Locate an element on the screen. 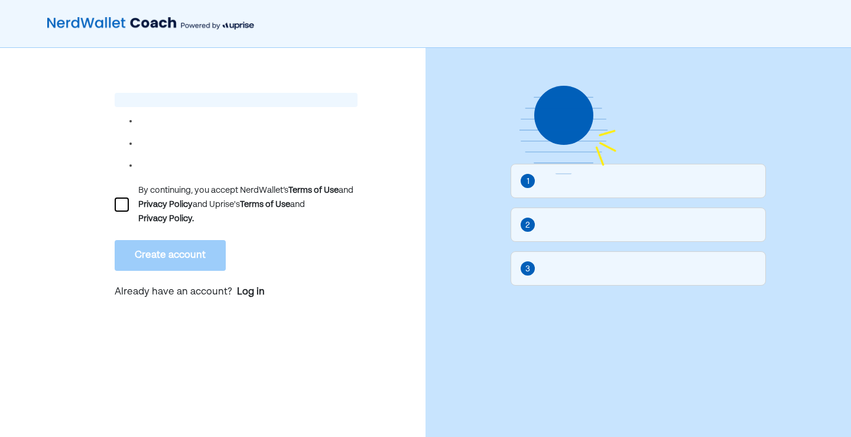 The height and width of the screenshot is (437, 851). div: 2 is located at coordinates (528, 225).